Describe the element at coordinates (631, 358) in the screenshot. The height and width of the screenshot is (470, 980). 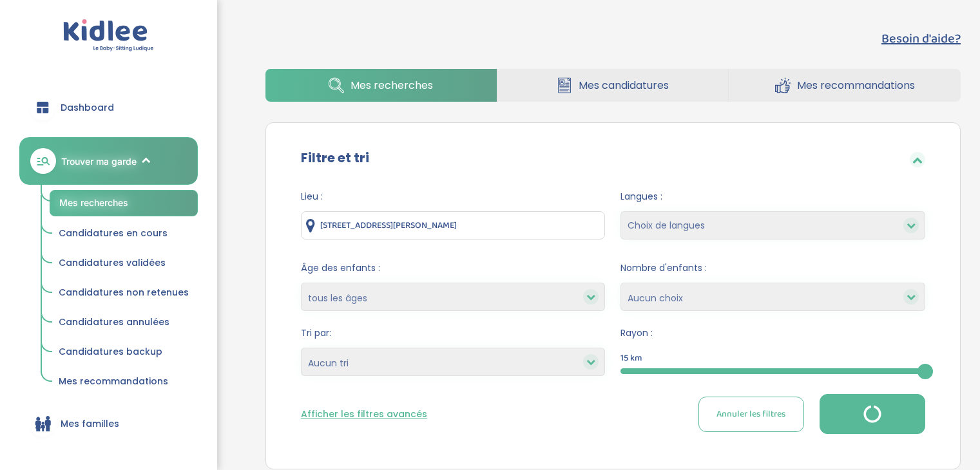
I see `span: 15 km` at that location.